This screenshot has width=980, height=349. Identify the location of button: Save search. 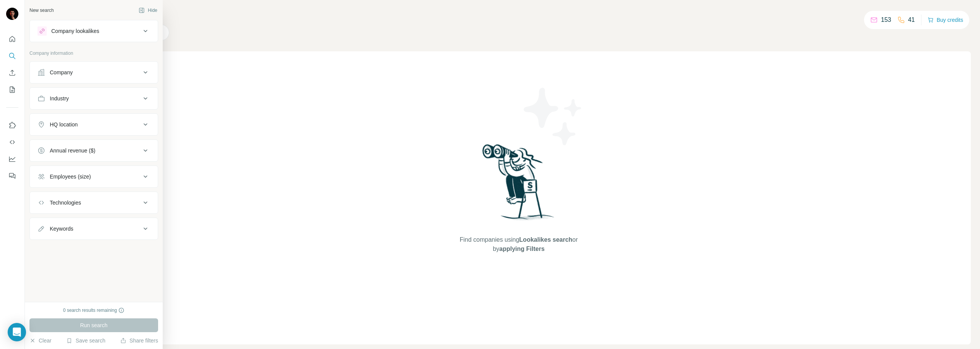
(85, 341).